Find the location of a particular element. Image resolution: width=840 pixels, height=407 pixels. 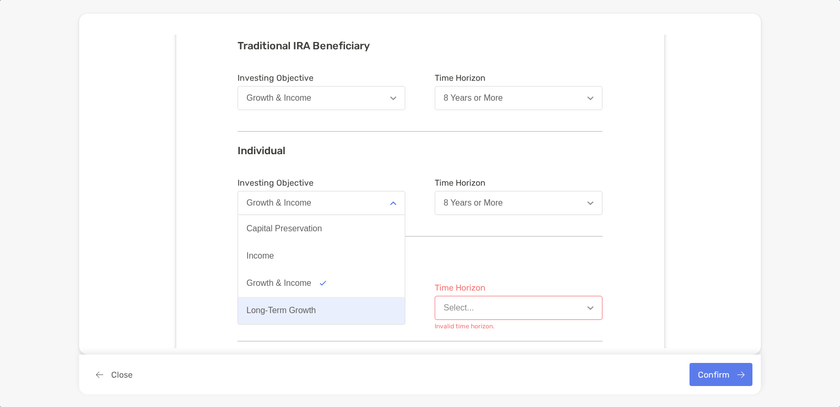

div: Capital Preservation is located at coordinates (284, 229).